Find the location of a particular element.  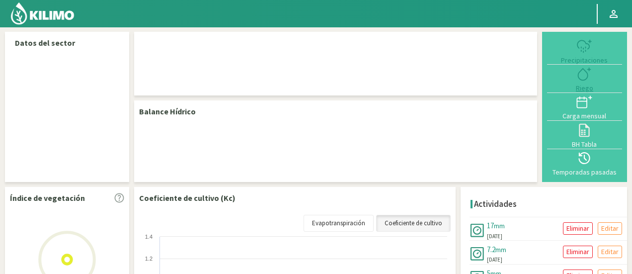

img: Kilimo is located at coordinates (42, 13).